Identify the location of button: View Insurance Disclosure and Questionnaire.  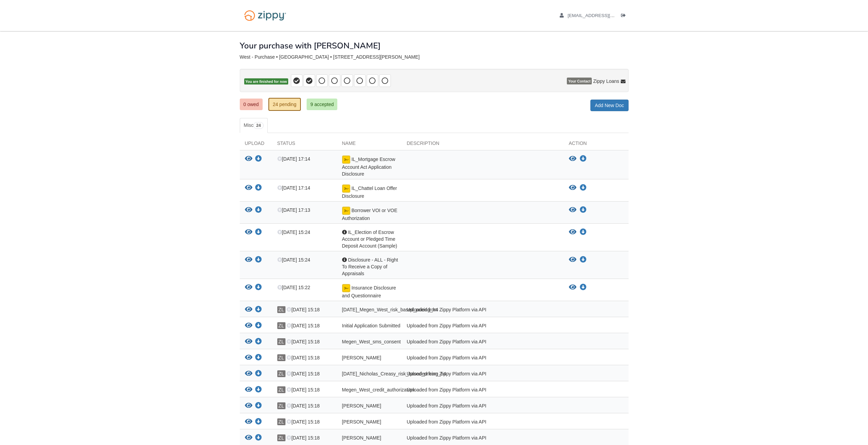
(249, 288).